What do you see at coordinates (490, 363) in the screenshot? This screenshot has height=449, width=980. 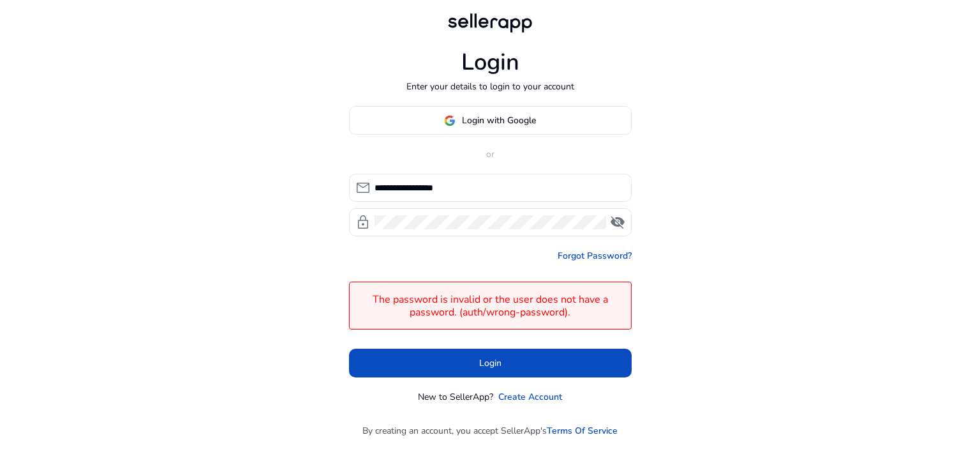 I see `span: Login` at bounding box center [490, 363].